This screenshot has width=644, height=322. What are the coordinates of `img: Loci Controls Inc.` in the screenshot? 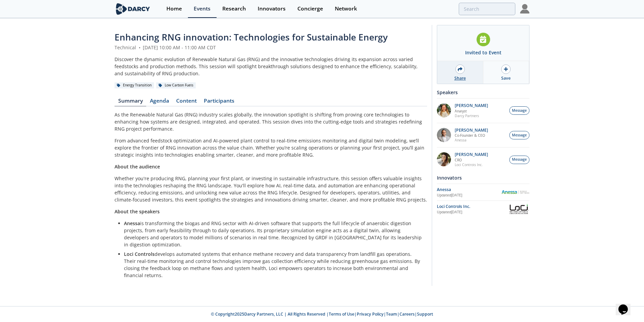 It's located at (519, 209).